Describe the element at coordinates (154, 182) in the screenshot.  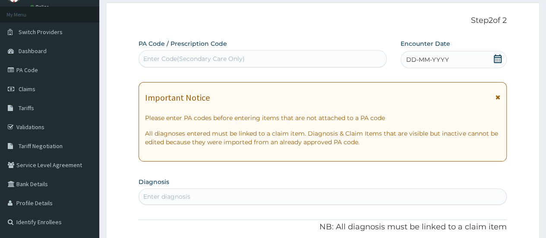
I see `label: Diagnosis` at that location.